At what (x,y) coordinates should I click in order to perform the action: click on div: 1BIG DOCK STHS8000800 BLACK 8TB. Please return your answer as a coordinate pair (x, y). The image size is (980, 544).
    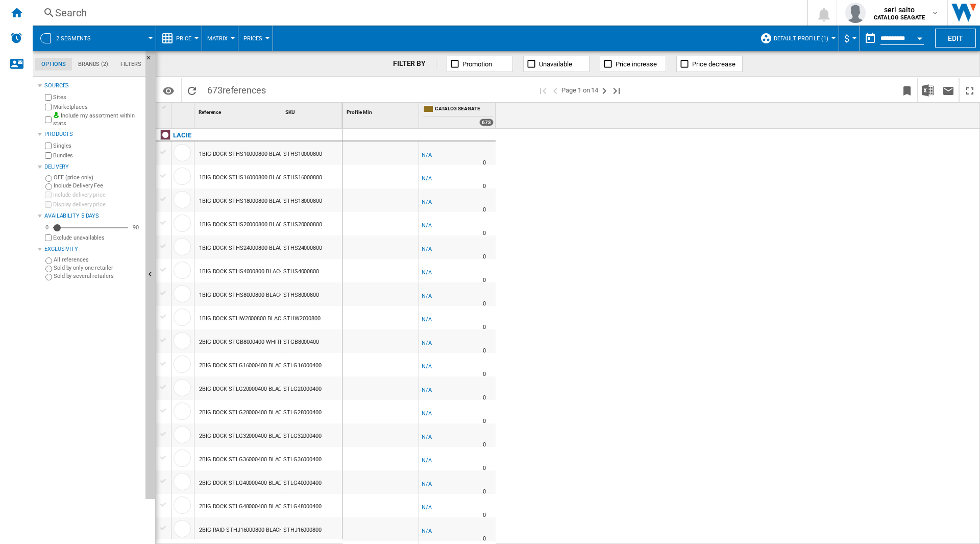
    Looking at the image, I should click on (247, 296).